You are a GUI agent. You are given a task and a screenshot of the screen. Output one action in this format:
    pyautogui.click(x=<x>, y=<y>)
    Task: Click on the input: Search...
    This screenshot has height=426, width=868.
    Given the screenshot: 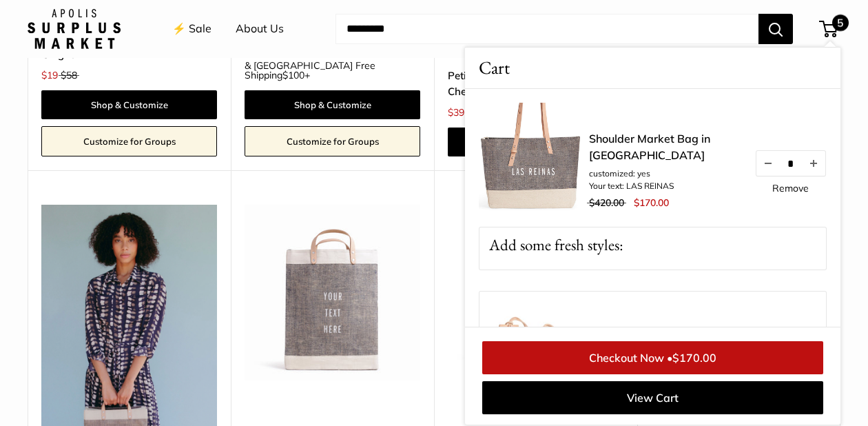 What is the action you would take?
    pyautogui.click(x=547, y=29)
    